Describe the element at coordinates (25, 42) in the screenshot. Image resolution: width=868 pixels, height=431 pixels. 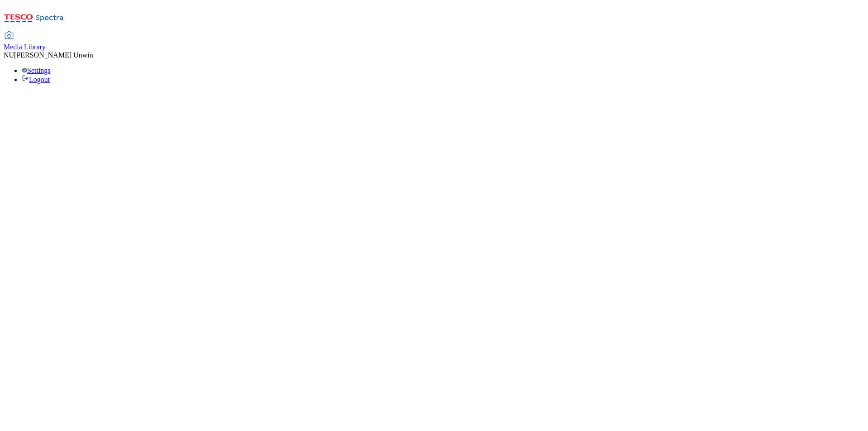
I see `a: Media Library` at that location.